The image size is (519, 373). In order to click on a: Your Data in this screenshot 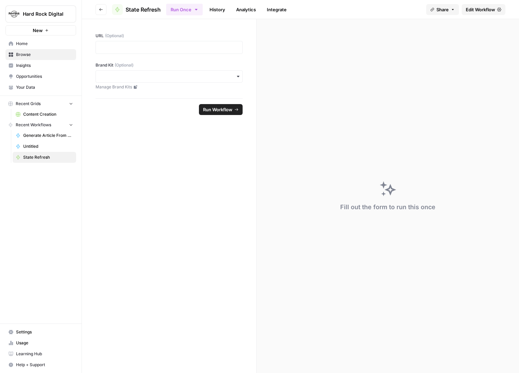, I will do `click(41, 87)`.